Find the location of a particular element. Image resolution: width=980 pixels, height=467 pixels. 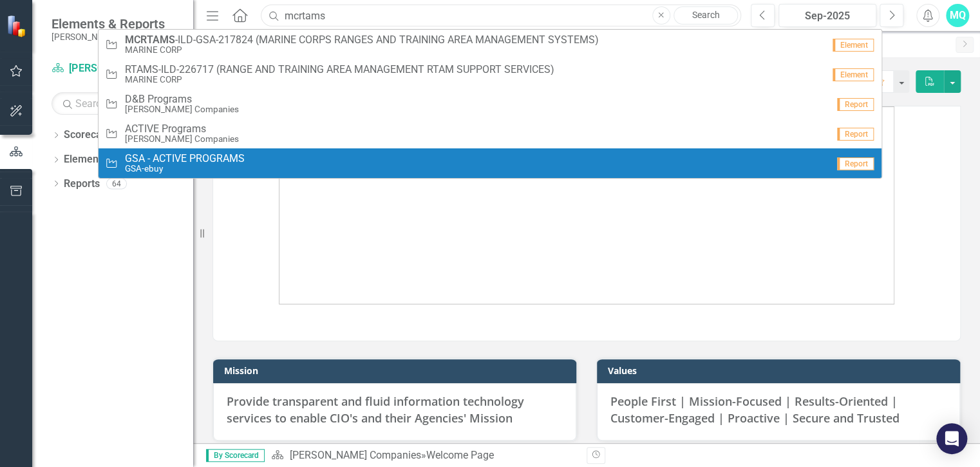

div: Sep-2025 is located at coordinates (828, 16).